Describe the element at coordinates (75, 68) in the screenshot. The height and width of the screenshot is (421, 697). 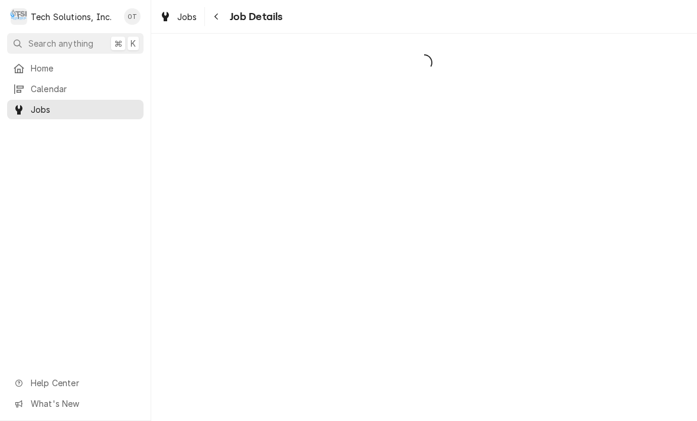
I see `a: Home` at that location.